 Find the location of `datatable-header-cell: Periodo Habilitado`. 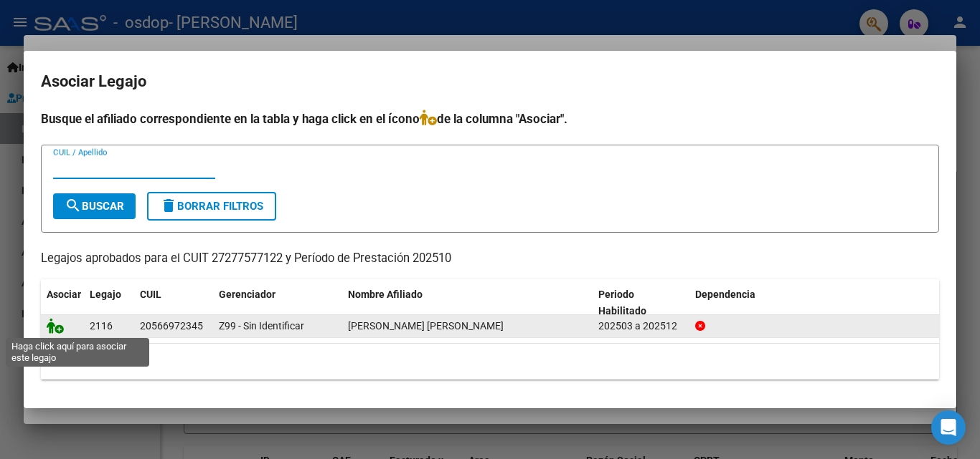

datatable-header-cell: Periodo Habilitado is located at coordinates (640, 303).